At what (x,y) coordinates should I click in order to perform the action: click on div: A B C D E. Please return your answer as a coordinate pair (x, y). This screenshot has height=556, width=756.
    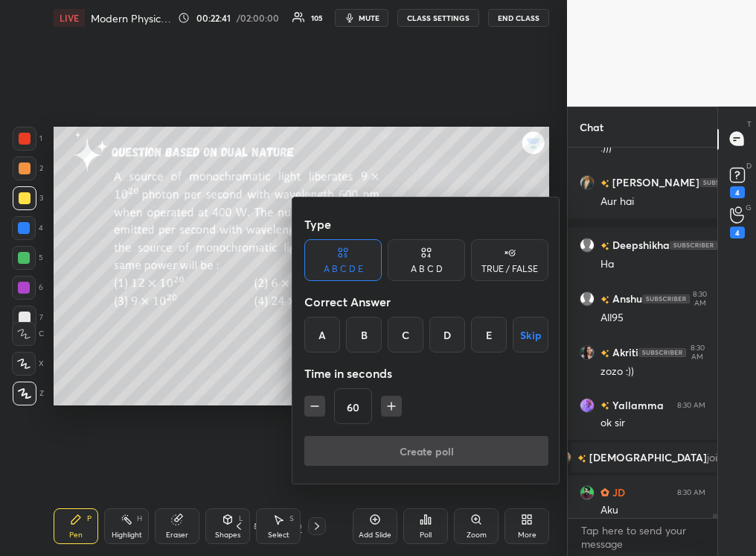
    Looking at the image, I should click on (343, 269).